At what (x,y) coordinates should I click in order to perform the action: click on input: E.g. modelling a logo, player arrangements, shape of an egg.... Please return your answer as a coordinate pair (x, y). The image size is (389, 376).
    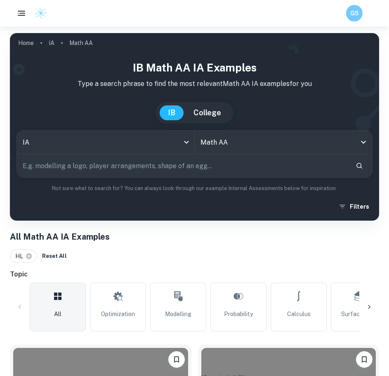
    Looking at the image, I should click on (183, 165).